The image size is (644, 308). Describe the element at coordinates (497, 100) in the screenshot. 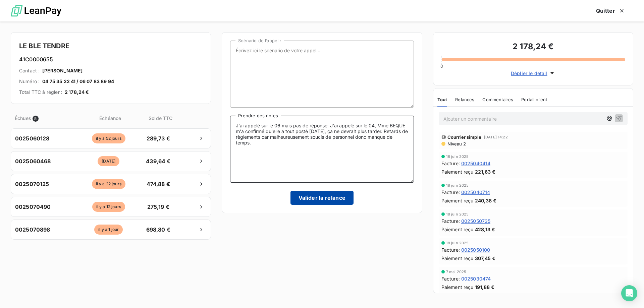

I see `span: Commentaires` at that location.